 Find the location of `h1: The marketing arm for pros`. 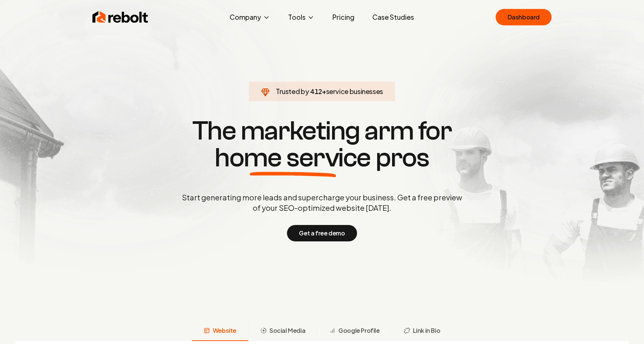

h1: The marketing arm for pros is located at coordinates (322, 144).